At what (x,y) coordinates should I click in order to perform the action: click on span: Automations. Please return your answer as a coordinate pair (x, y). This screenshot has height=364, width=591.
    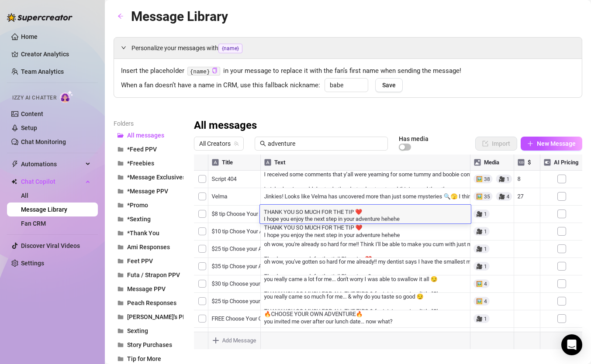
    Looking at the image, I should click on (52, 164).